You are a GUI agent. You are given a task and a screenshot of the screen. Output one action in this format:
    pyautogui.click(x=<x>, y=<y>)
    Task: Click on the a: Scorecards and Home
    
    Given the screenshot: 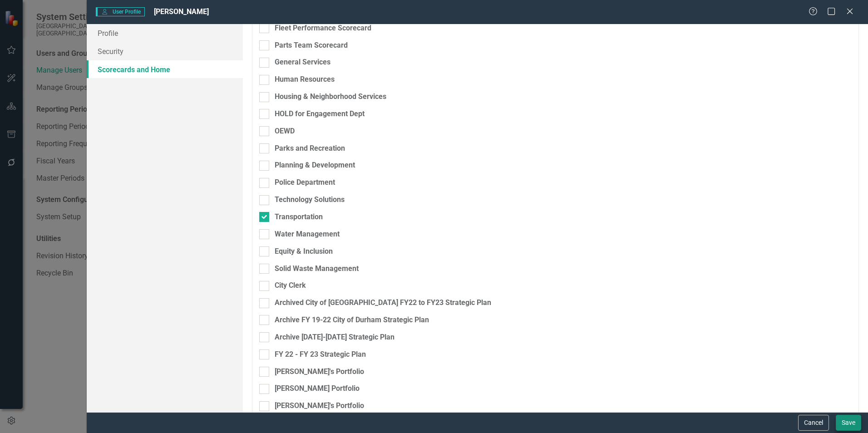 What is the action you would take?
    pyautogui.click(x=165, y=69)
    